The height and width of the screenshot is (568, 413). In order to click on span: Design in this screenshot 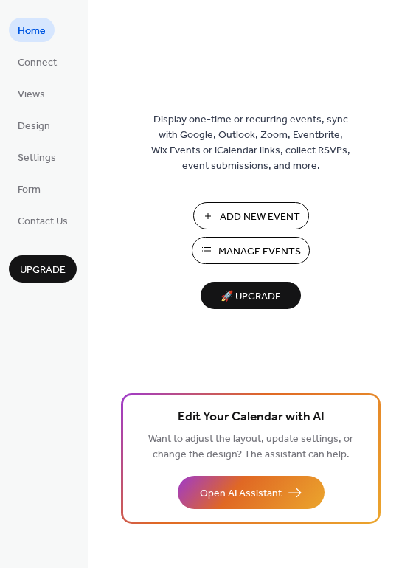, I will do `click(34, 126)`.